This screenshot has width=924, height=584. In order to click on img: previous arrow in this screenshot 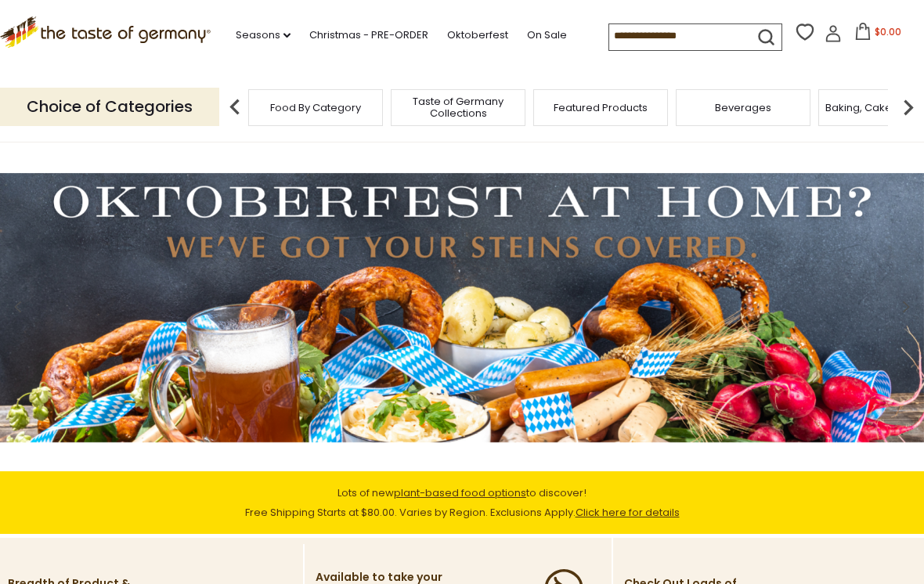, I will do `click(235, 107)`.